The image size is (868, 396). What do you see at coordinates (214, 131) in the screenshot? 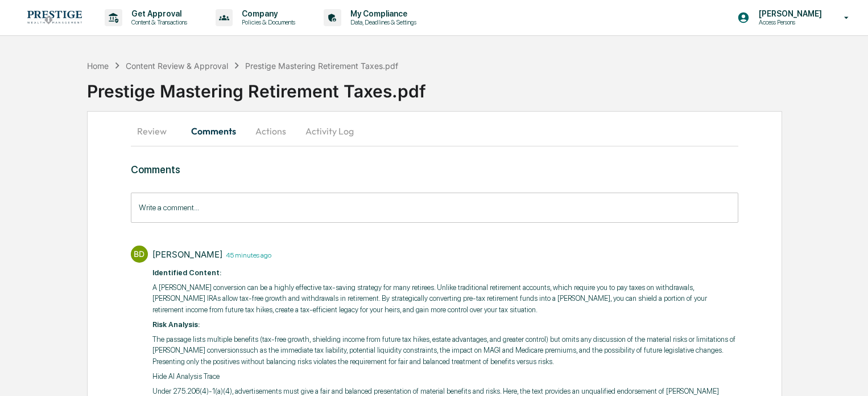
I see `button: Comments` at bounding box center [214, 131].